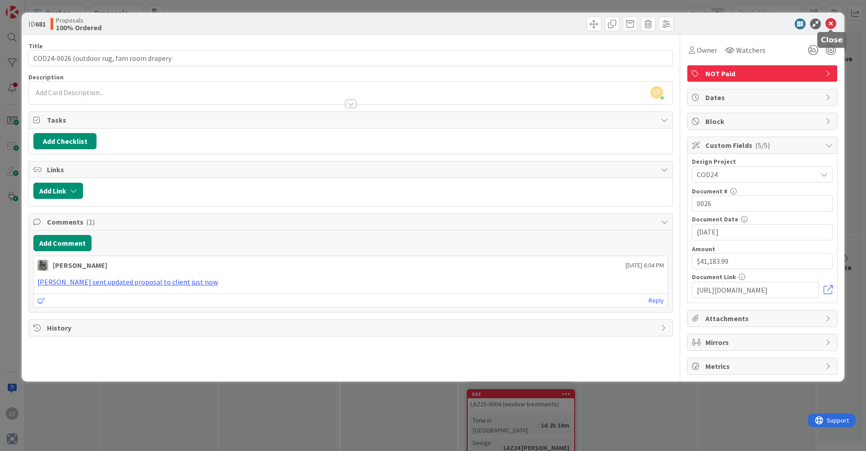  What do you see at coordinates (30, 7) in the screenshot?
I see `span: Support` at bounding box center [30, 7].